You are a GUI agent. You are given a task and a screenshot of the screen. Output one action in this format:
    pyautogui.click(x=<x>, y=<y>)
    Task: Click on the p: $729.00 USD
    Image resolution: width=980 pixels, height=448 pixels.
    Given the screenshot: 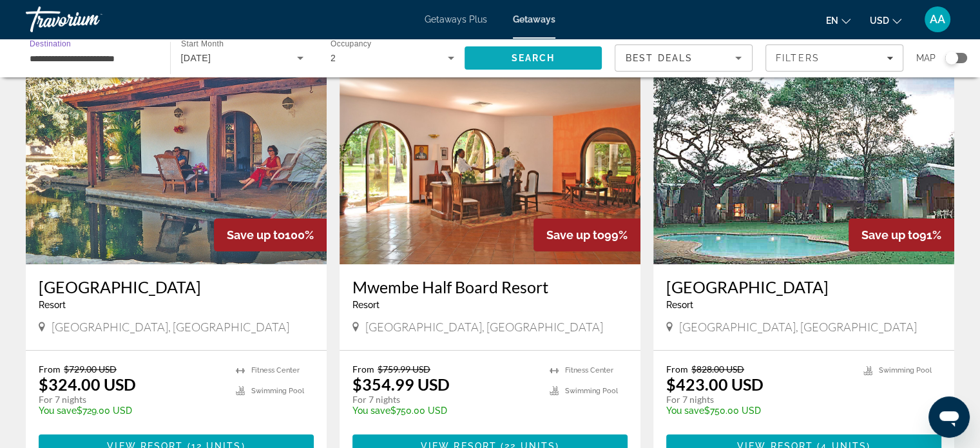 What is the action you would take?
    pyautogui.click(x=131, y=411)
    